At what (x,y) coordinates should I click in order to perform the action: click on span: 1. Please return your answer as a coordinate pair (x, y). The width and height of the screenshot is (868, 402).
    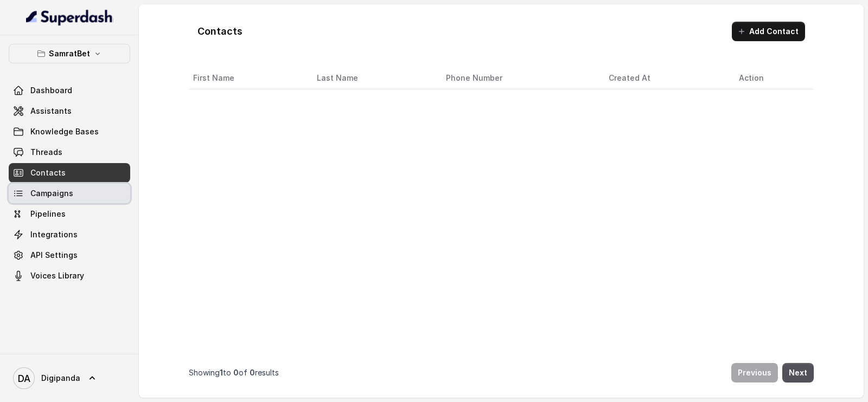
    Looking at the image, I should click on (222, 372).